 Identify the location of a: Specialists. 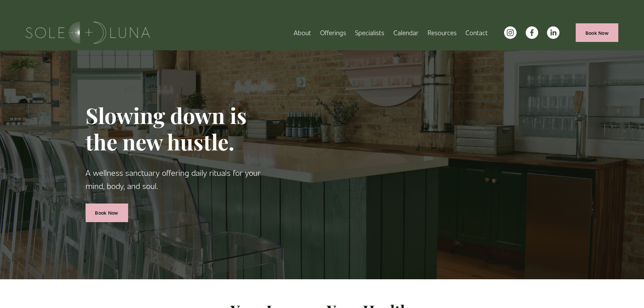
(370, 32).